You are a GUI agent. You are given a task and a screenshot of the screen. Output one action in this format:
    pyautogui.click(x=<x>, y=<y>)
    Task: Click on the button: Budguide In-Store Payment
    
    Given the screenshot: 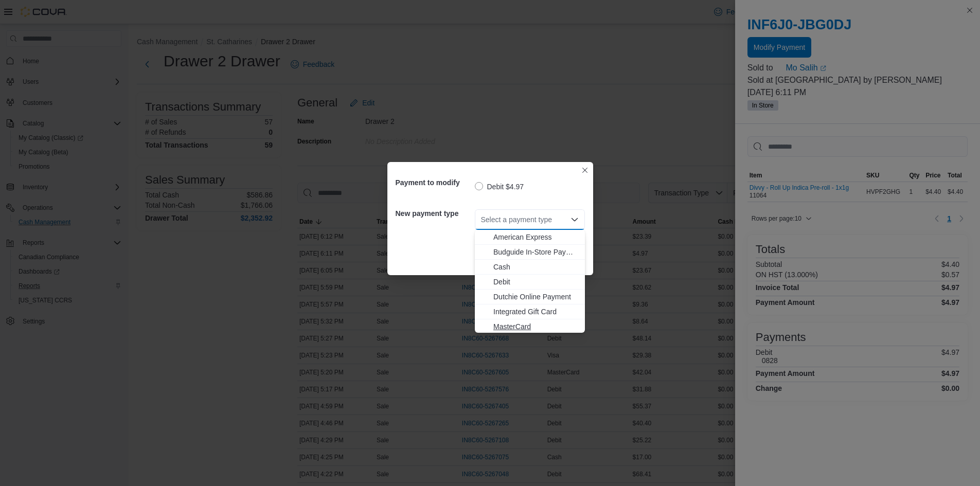 What is the action you would take?
    pyautogui.click(x=530, y=252)
    